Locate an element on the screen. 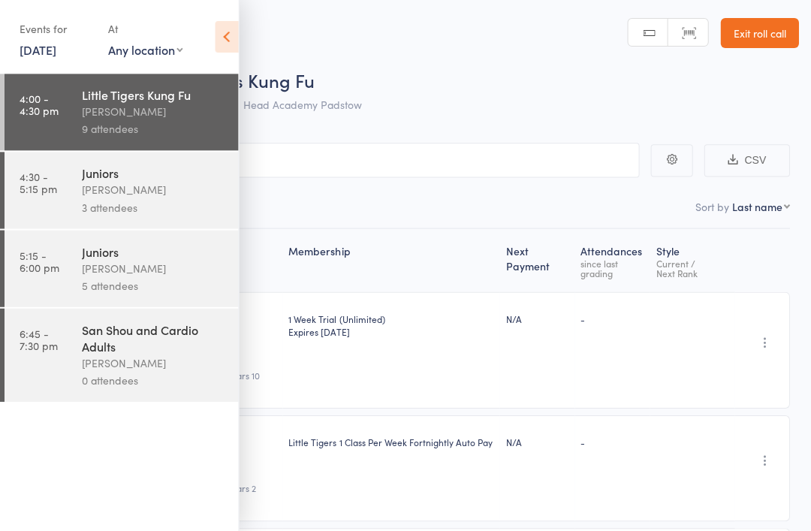 The width and height of the screenshot is (811, 531). time: 6:45 - 7:30 pm is located at coordinates (38, 339).